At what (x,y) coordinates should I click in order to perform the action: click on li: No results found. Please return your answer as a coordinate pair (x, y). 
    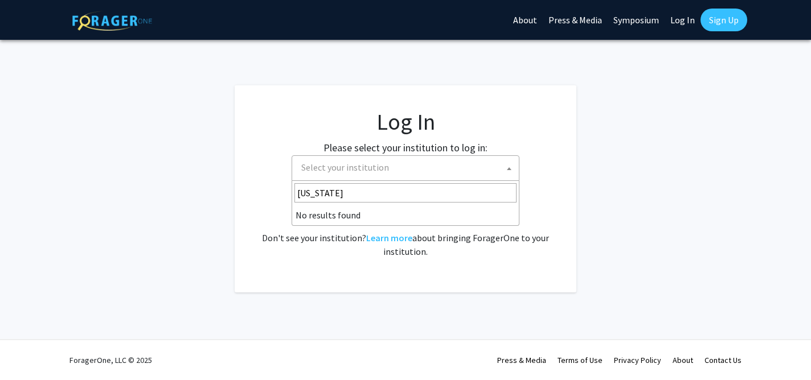
    Looking at the image, I should click on (405, 215).